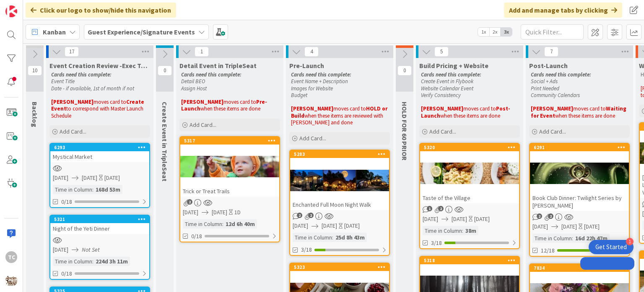  I want to click on div: Open Get Started checklist, remaining modules: 1, so click(611, 247).